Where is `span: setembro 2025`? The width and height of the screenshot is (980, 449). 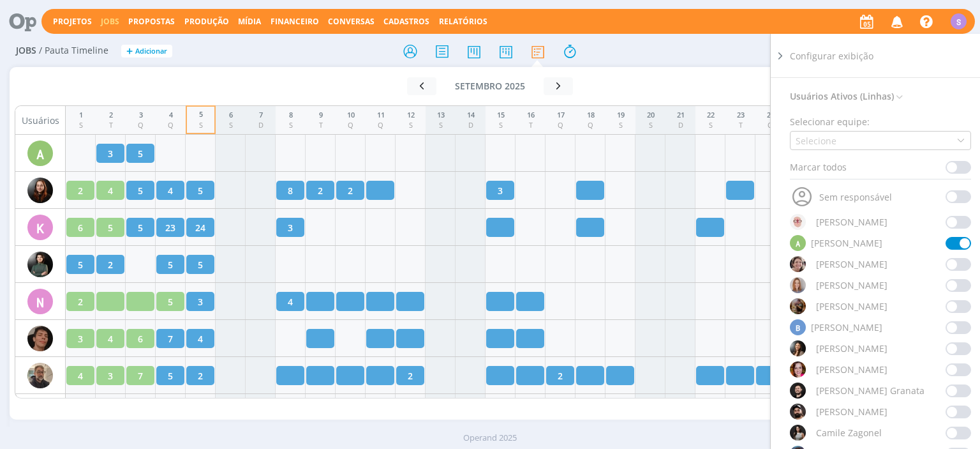 span: setembro 2025 is located at coordinates (490, 85).